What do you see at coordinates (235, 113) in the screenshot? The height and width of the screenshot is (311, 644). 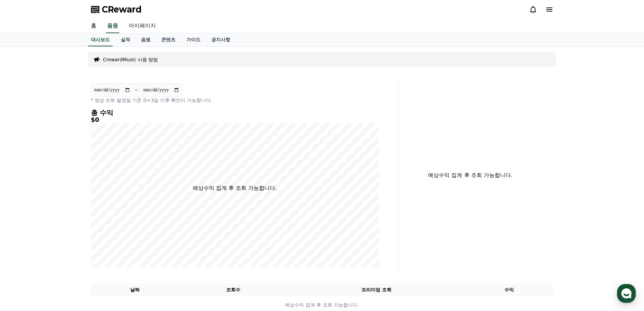 I see `h4: 총 수익` at bounding box center [235, 113].